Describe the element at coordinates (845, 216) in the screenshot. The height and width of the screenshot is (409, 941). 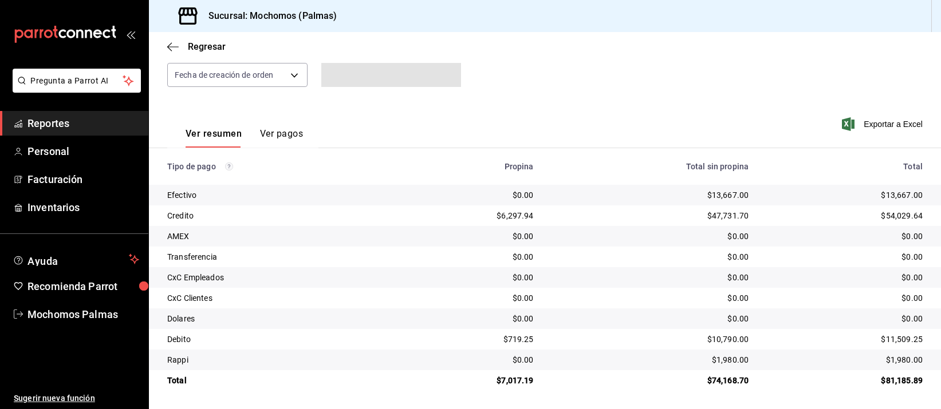
I see `div: $54,029.64` at that location.